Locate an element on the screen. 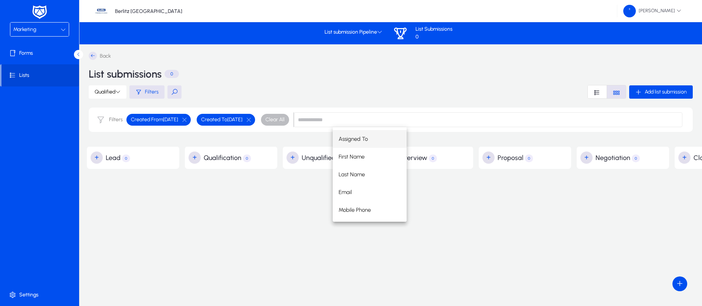 The image size is (702, 306). span: Lists is located at coordinates (40, 75).